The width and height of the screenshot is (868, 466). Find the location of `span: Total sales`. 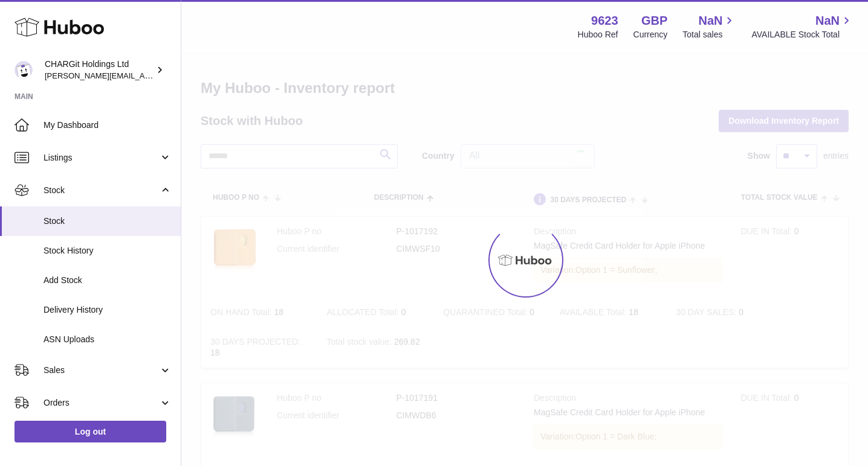

span: Total sales is located at coordinates (709, 34).